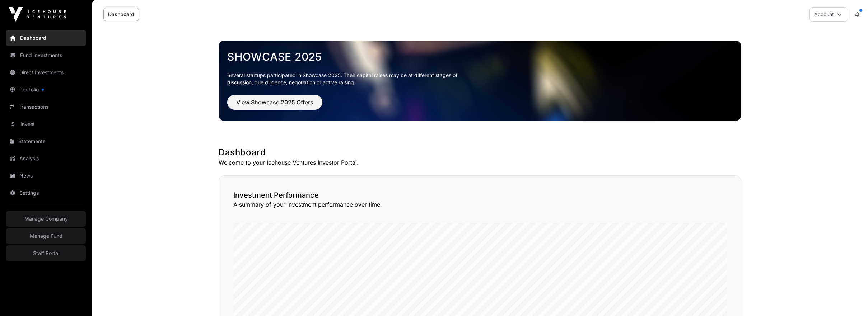 This screenshot has width=868, height=316. I want to click on a: Manage Company, so click(46, 219).